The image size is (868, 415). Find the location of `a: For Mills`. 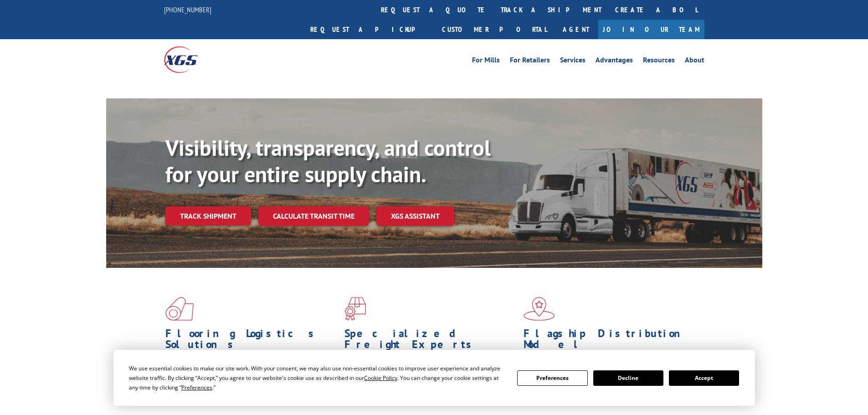

a: For Mills is located at coordinates (486, 62).